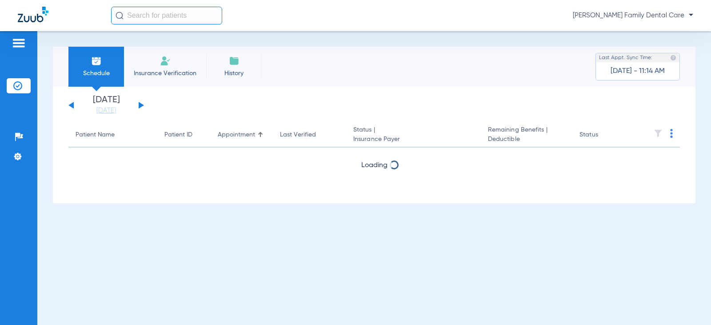  Describe the element at coordinates (96, 61) in the screenshot. I see `img: Schedule` at that location.